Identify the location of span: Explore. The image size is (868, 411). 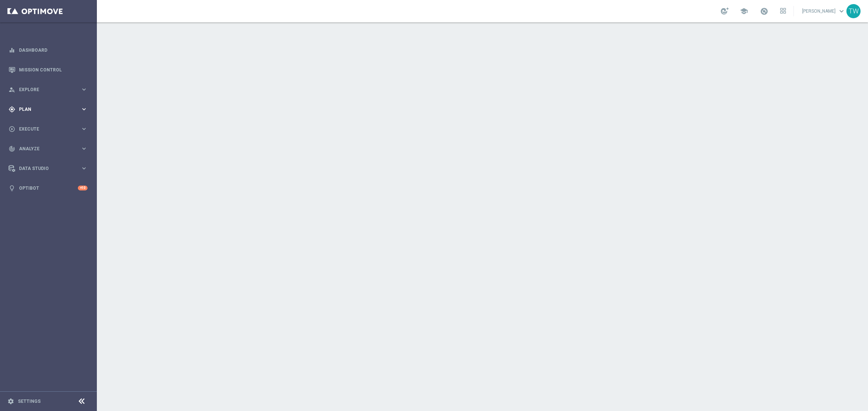
(49, 90).